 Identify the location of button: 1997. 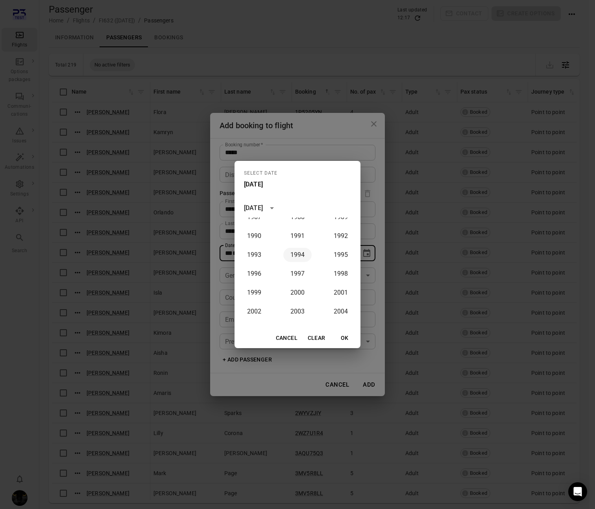
(297, 274).